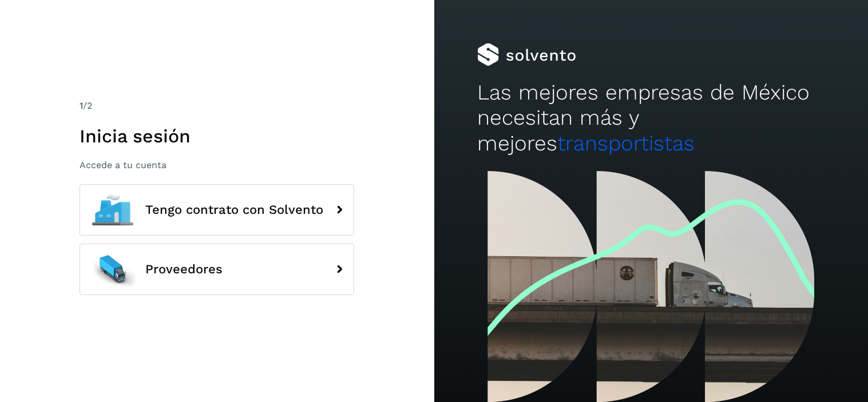 The height and width of the screenshot is (402, 868). What do you see at coordinates (651, 118) in the screenshot?
I see `h2: Las mejores empresas de México necesitan más y mejores` at bounding box center [651, 118].